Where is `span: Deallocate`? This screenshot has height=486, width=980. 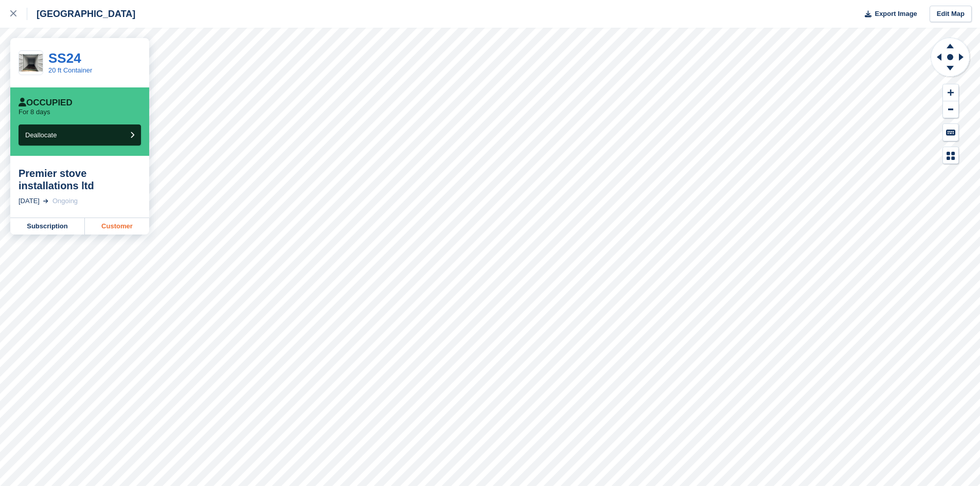
span: Deallocate is located at coordinates (41, 135).